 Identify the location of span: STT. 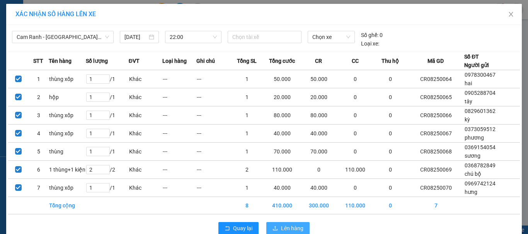
(38, 61).